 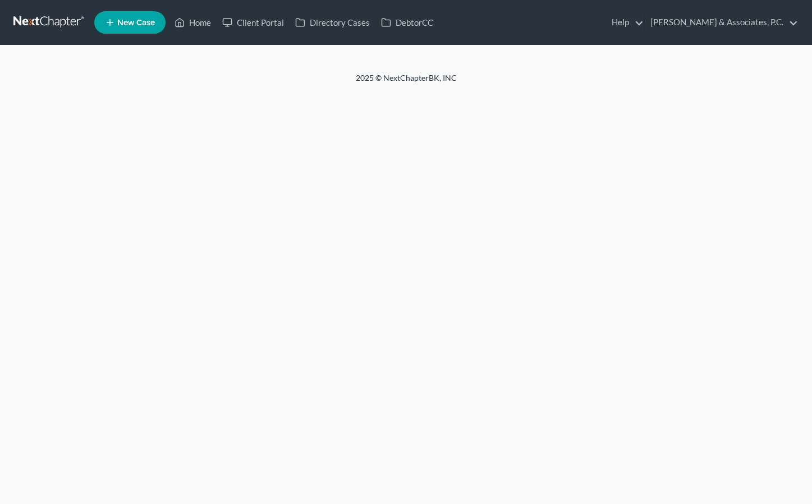 I want to click on a: Client Portal, so click(x=253, y=22).